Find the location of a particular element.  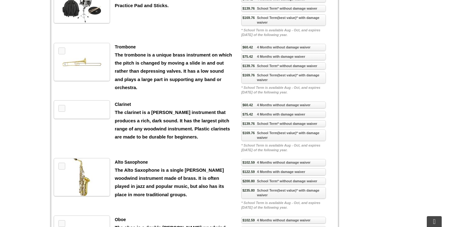

a: $200.80School Term* without damage waiver is located at coordinates (284, 181).